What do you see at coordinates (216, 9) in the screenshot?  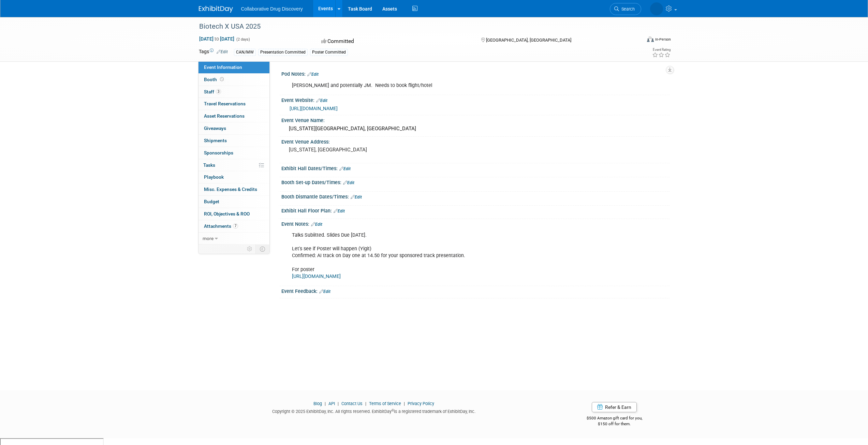 I see `img: ExhibitDay` at bounding box center [216, 9].